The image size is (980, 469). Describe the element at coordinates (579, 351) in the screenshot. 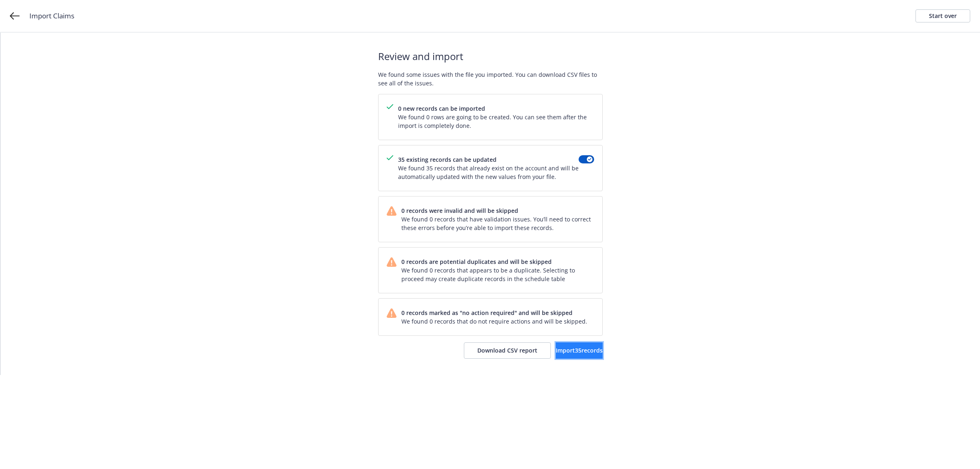

I see `button: Import35records` at that location.